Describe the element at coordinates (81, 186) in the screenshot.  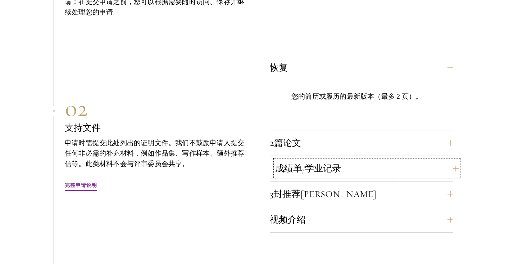
I see `a: 完整申请说明` at that location.